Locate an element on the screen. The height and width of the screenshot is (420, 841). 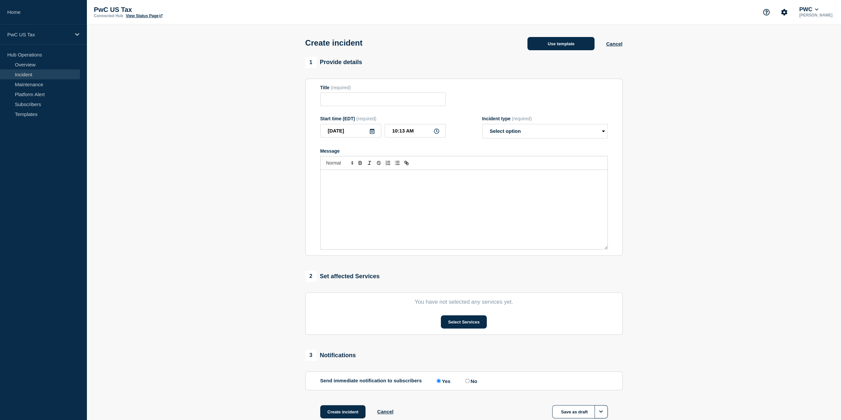
div: Incident type is located at coordinates (545, 119).